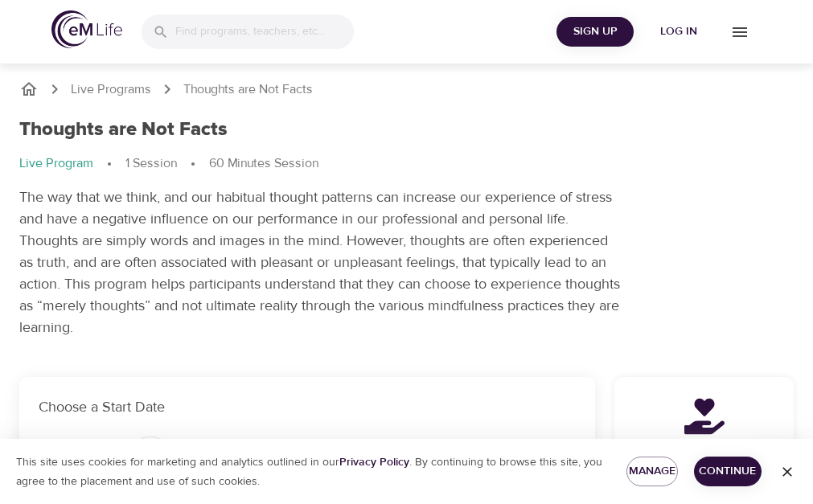 Image resolution: width=813 pixels, height=504 pixels. Describe the element at coordinates (307, 407) in the screenshot. I see `p: Choose a Start Date` at that location.